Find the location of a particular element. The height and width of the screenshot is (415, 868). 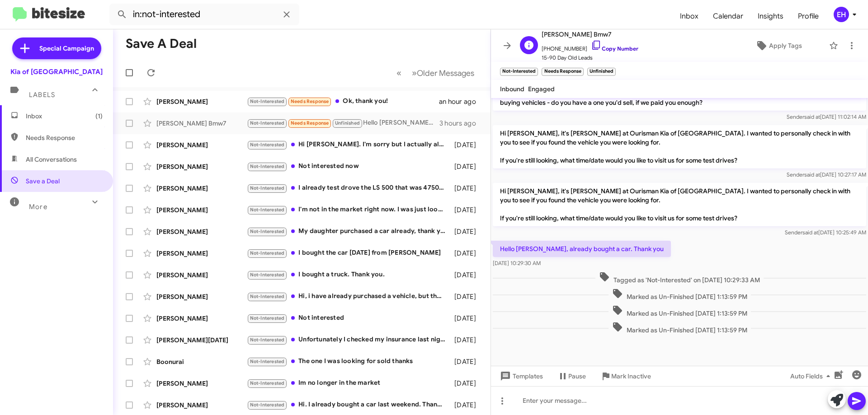

span: Inbound is located at coordinates (512, 89).